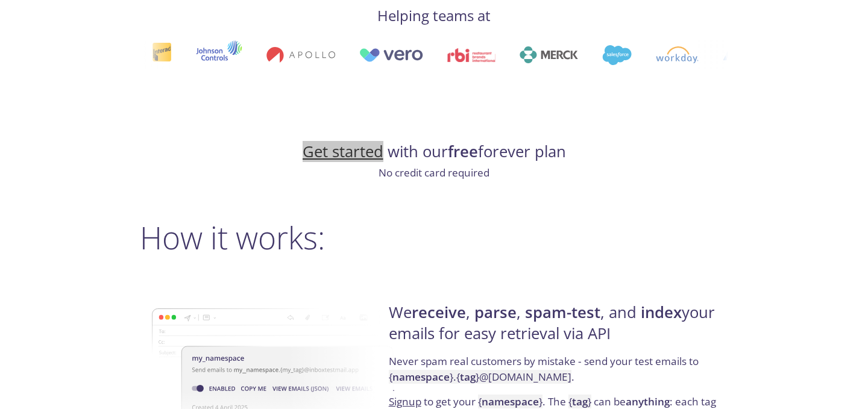 The height and width of the screenshot is (409, 868). I want to click on h4: with our forever plan, so click(434, 152).